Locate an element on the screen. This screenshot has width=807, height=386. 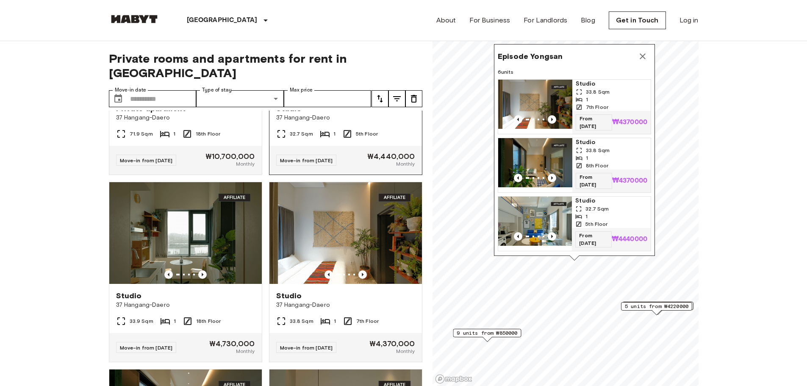
span: ₩4,730,000 is located at coordinates (232, 344).